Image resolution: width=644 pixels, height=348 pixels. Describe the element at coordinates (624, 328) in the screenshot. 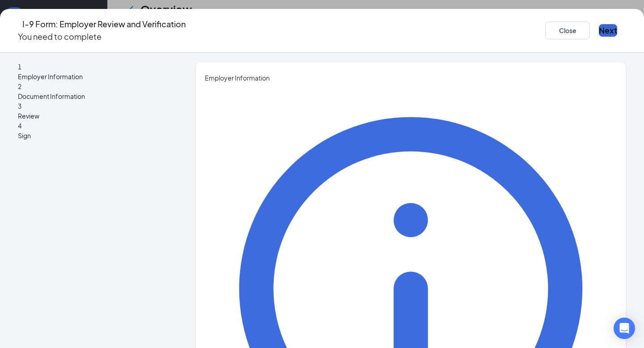

I see `div: Open Intercom Messenger` at that location.